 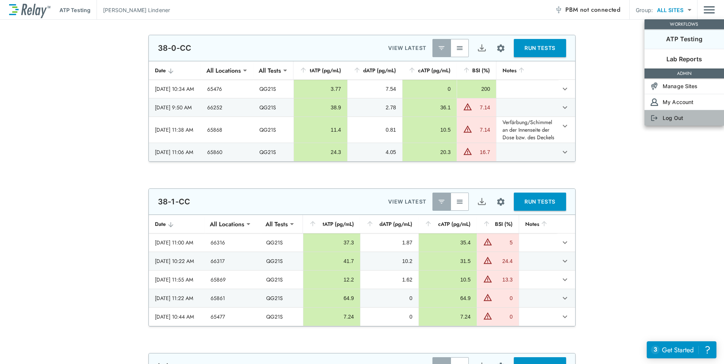 What do you see at coordinates (684, 59) in the screenshot?
I see `p: Lab Reports` at bounding box center [684, 59].